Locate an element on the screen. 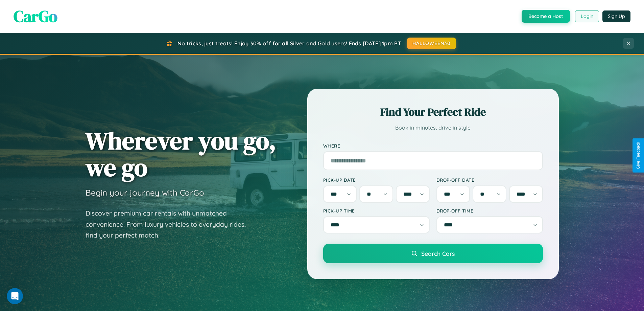 This screenshot has width=644, height=311. button: HALLOWEEN30 is located at coordinates (431, 43).